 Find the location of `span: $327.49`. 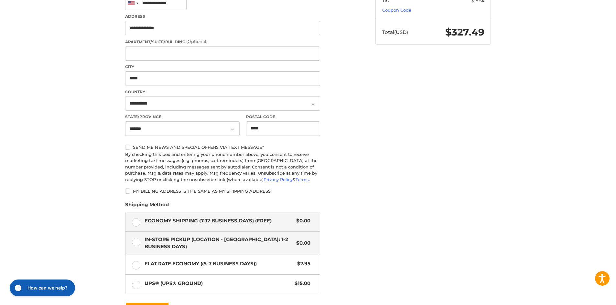

span: $327.49 is located at coordinates (464, 32).